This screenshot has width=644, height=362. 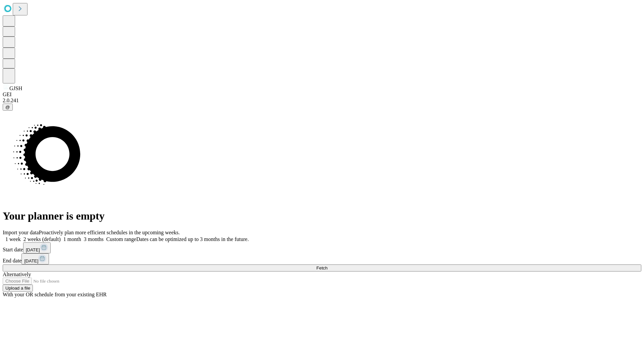 I want to click on span: Dates can be optimized up to 3 months in the future., so click(x=192, y=239).